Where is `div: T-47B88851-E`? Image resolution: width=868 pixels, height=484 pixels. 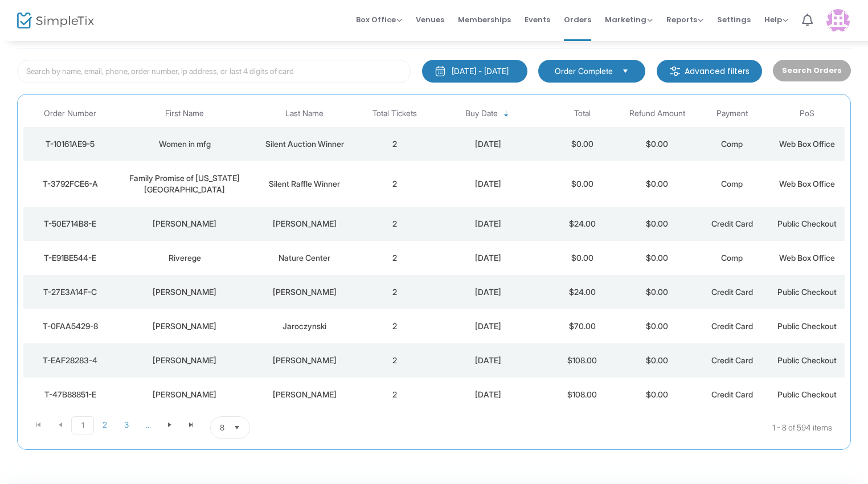
div: T-47B88851-E is located at coordinates (70, 395).